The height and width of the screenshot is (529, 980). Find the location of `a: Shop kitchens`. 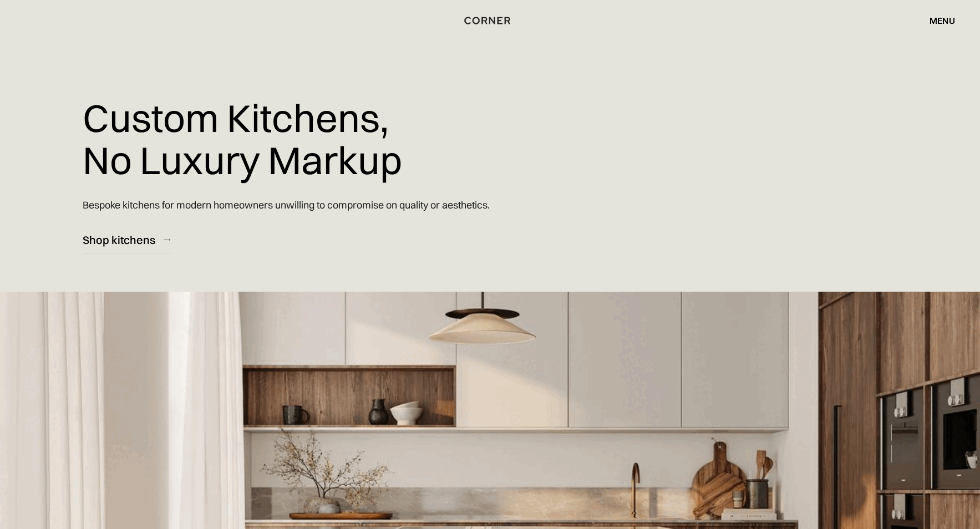

a: Shop kitchens is located at coordinates (126, 240).